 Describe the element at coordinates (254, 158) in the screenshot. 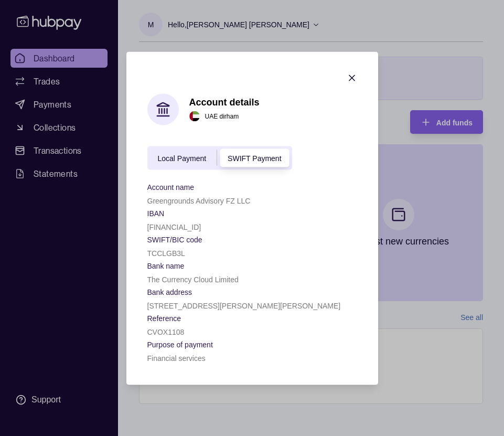

I see `span: SWIFT Payment` at that location.